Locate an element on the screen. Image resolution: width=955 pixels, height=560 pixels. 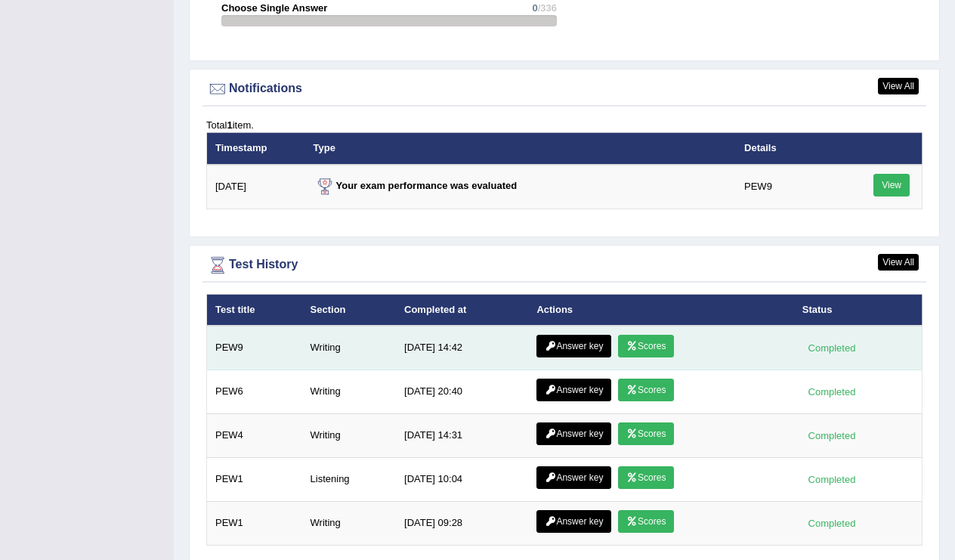
th: Completed at is located at coordinates (462, 310).